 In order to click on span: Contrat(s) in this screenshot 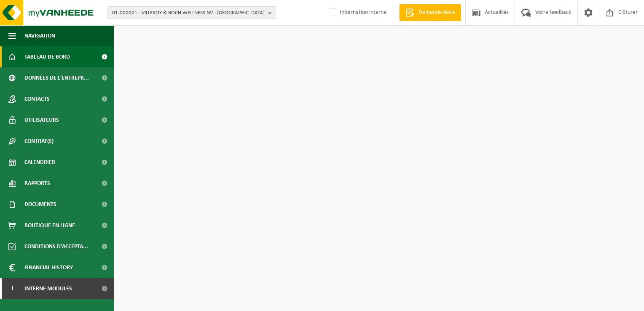, I will do `click(39, 141)`.